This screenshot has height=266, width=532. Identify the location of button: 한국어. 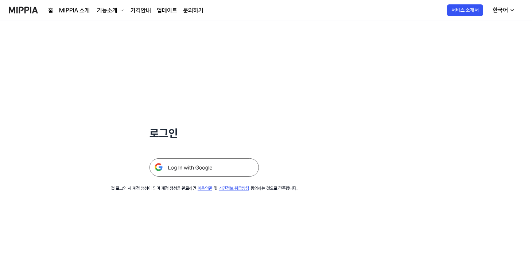
(503, 10).